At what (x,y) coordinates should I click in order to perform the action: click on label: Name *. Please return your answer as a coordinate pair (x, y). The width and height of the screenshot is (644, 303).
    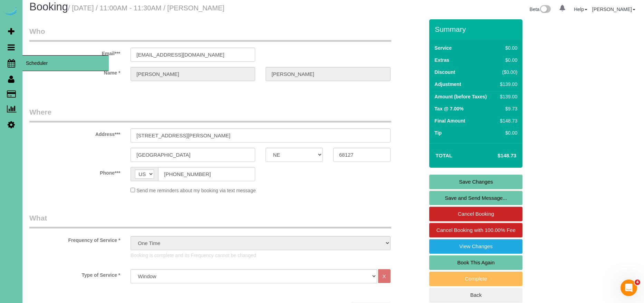
    Looking at the image, I should click on (75, 71).